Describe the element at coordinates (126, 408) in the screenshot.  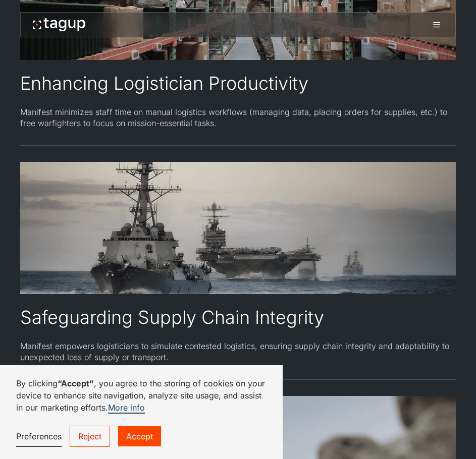
I see `a: More info` at that location.